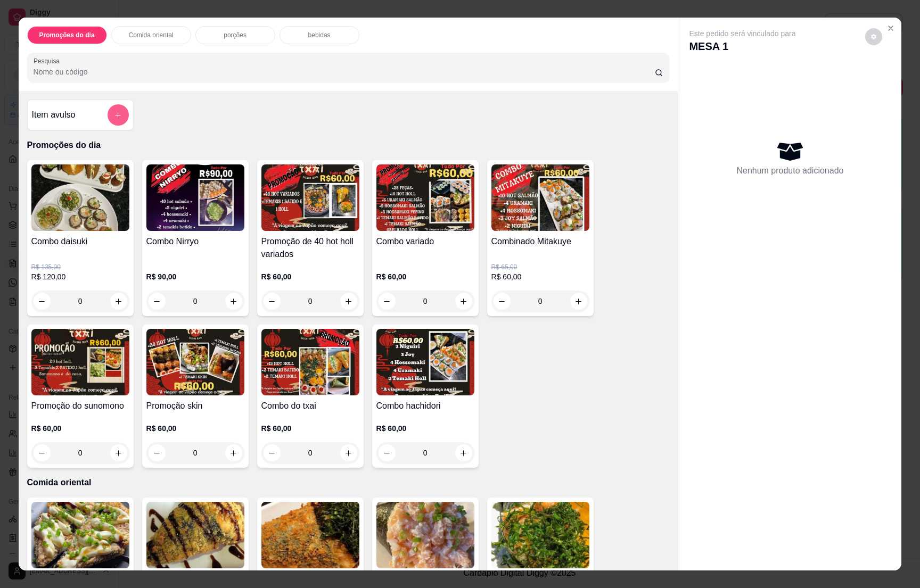 The image size is (920, 588). Describe the element at coordinates (320, 35) in the screenshot. I see `p: bebidas` at that location.